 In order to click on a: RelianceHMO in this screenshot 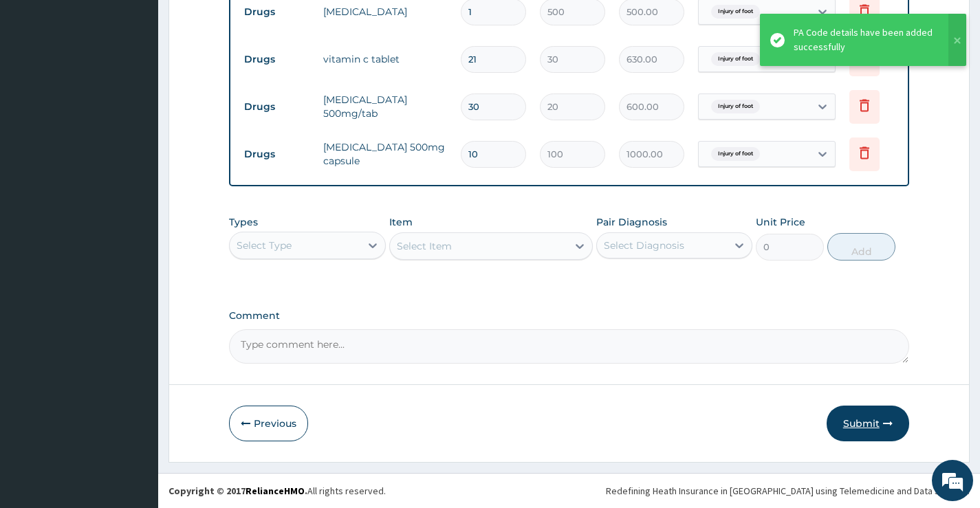, I will do `click(275, 491)`.